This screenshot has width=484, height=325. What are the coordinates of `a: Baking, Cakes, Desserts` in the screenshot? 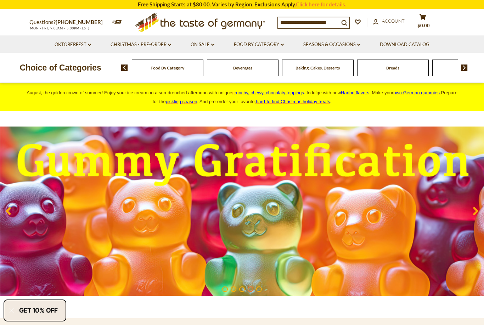 It's located at (317, 68).